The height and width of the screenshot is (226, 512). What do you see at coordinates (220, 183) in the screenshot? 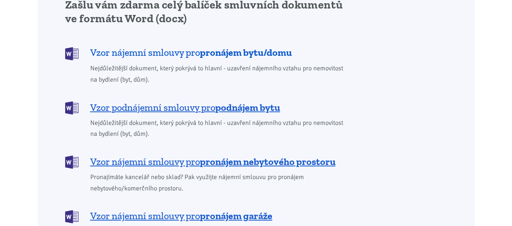
I see `span: Pronajímáte kancelář nebo sklad? Pak využijte nájemní smlouvu pro pronájem nebytového/komerčního ...` at bounding box center [220, 183].